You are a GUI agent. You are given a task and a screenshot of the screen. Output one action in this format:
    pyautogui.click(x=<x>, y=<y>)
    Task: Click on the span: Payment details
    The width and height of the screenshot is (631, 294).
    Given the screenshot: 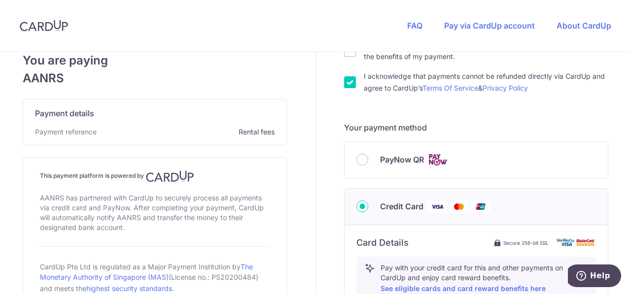 What is the action you would take?
    pyautogui.click(x=65, y=113)
    